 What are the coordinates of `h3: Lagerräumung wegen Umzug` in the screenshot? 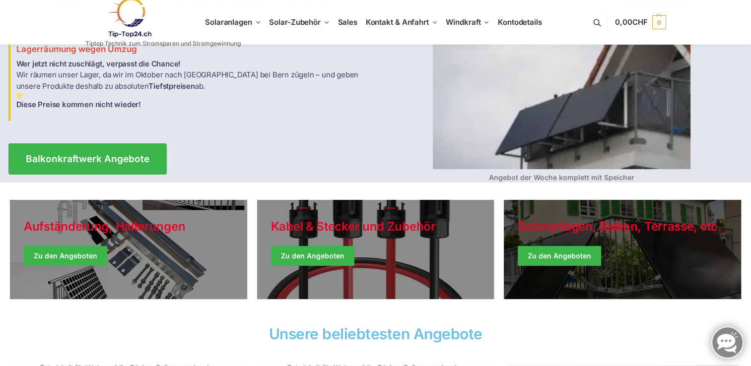 It's located at (193, 45).